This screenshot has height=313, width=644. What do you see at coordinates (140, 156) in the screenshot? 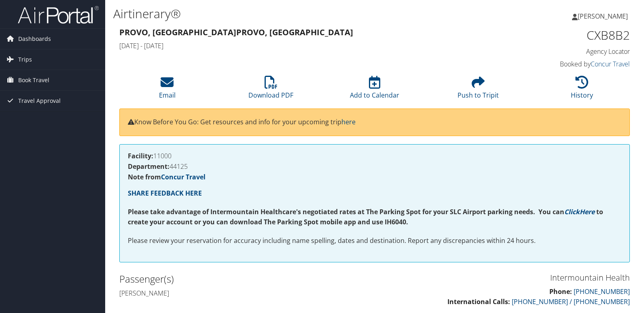
I see `strong: Facility:` at bounding box center [140, 156].